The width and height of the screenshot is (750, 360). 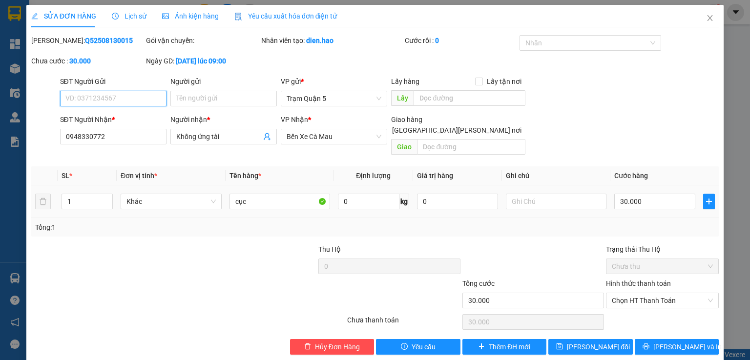 What do you see at coordinates (418, 347) in the screenshot?
I see `button: exclamation-circleYêu cầu` at bounding box center [418, 347].